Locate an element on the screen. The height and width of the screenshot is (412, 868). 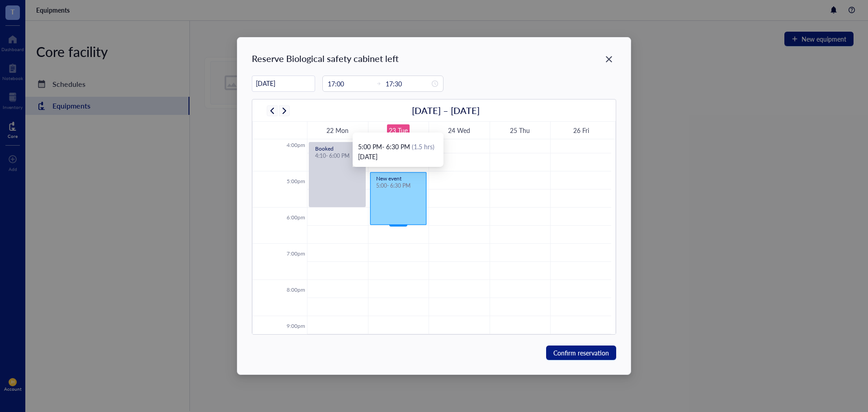
div: 6:00pm is located at coordinates (296, 217).